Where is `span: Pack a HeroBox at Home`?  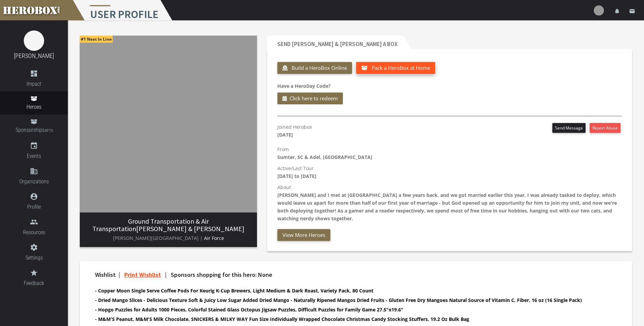 span: Pack a HeroBox at Home is located at coordinates (401, 68).